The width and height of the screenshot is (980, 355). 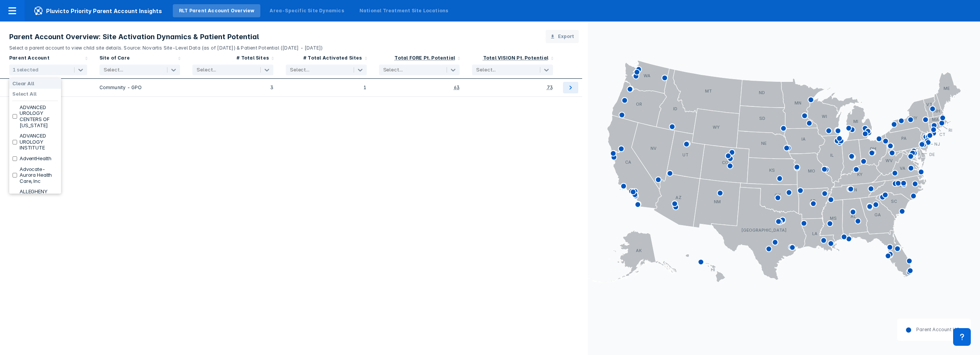 I want to click on button: Export, so click(x=562, y=37).